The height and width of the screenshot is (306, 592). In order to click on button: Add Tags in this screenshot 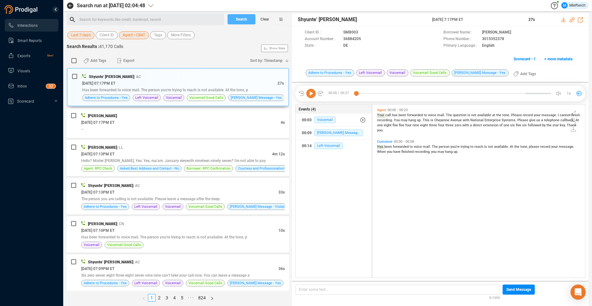, I will do `click(95, 61)`.